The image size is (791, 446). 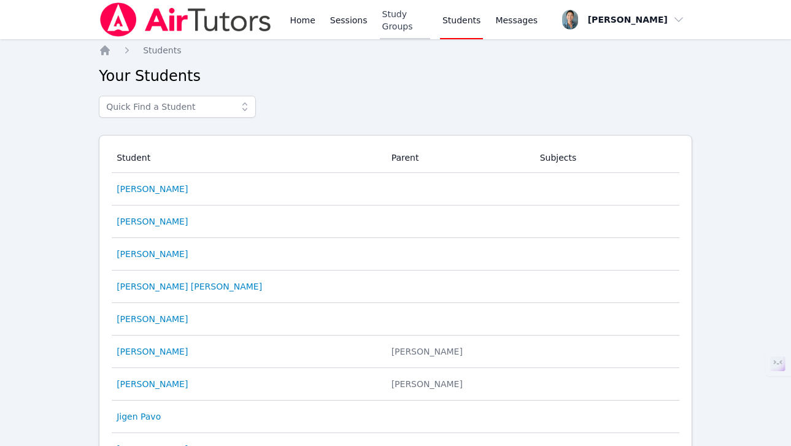 What do you see at coordinates (395, 76) in the screenshot?
I see `h2: Your Students` at bounding box center [395, 76].